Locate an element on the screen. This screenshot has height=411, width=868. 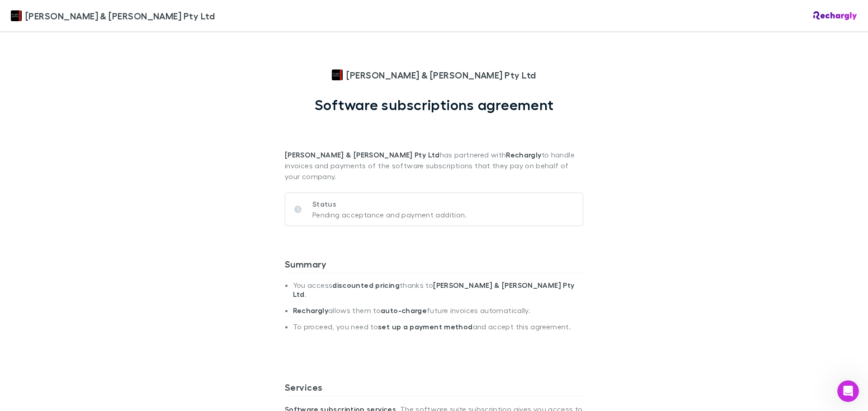
strong: set up a payment method is located at coordinates (425, 327).